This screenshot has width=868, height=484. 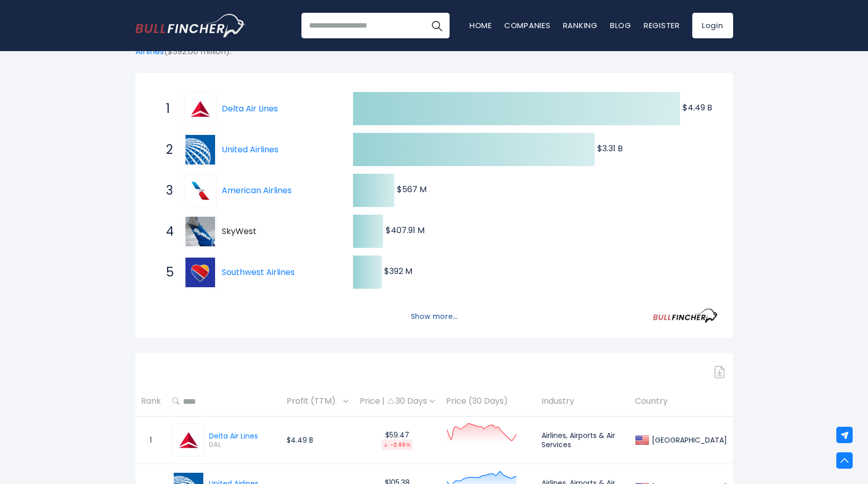 I want to click on div: Delta Air Lines, so click(x=234, y=436).